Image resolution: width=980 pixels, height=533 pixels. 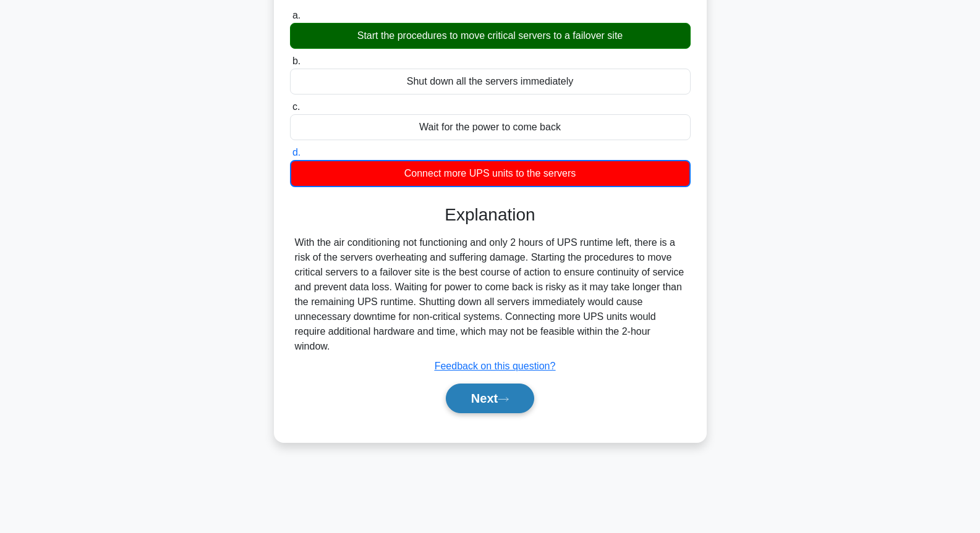 What do you see at coordinates (490, 127) in the screenshot?
I see `div: Wait for the power to come back` at bounding box center [490, 127].